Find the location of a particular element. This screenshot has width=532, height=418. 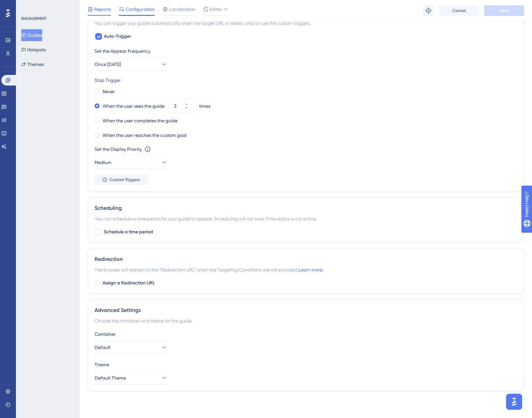

button: Hotspots is located at coordinates (34, 49).